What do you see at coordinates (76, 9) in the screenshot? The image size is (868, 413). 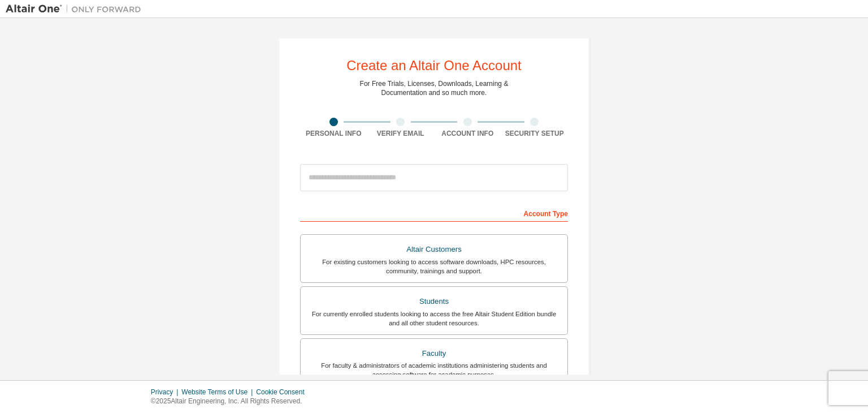 I see `img: Altair One` at bounding box center [76, 9].